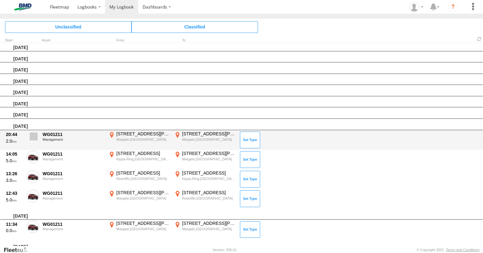  Describe the element at coordinates (15, 134) in the screenshot. I see `div: 20:44` at that location.